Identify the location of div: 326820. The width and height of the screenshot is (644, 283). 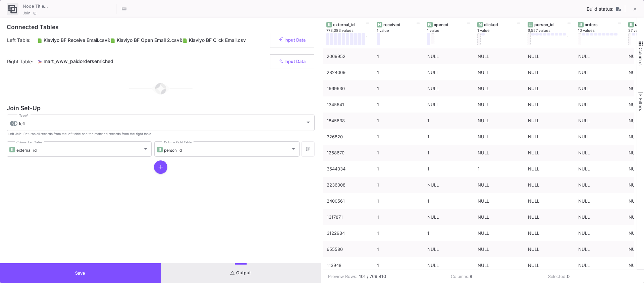
(348, 137).